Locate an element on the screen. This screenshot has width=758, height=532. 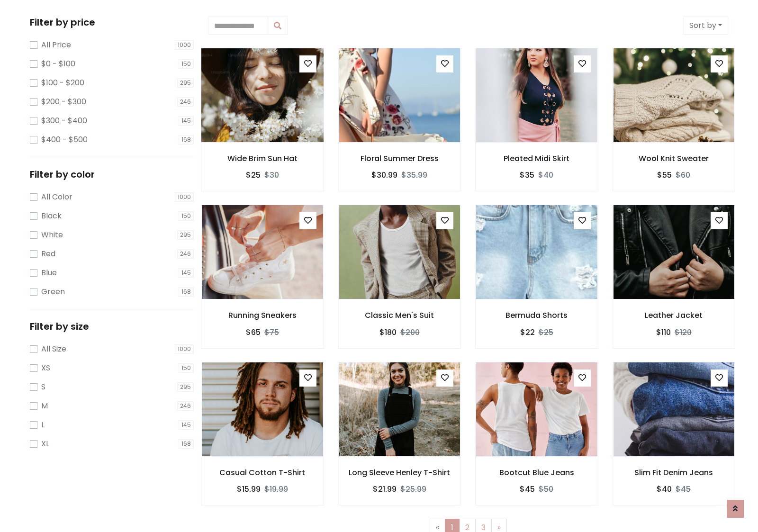
label: $100 - $200 is located at coordinates (63, 83).